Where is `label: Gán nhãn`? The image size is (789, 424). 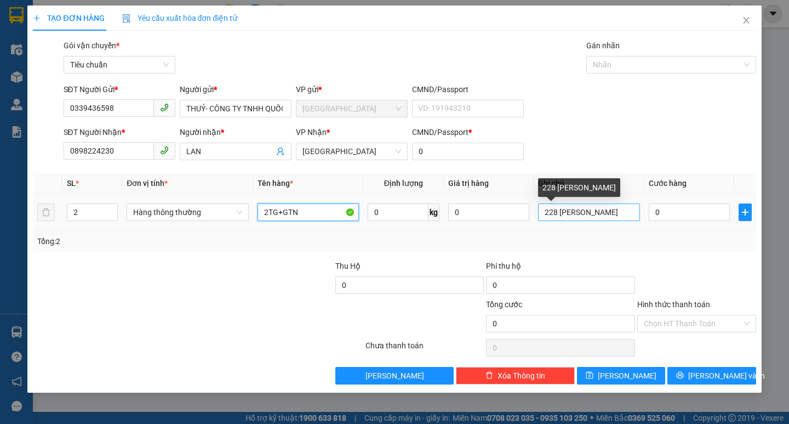 label: Gán nhãn is located at coordinates (603, 45).